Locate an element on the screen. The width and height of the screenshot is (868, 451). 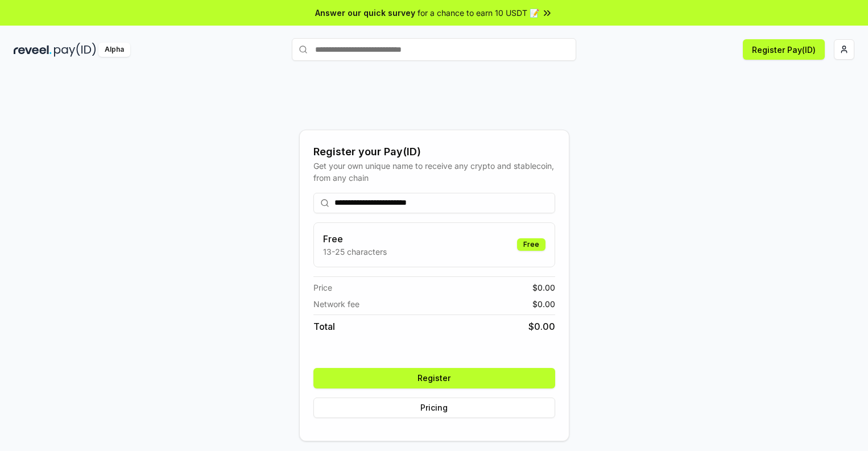
img: pay_id is located at coordinates (75, 49).